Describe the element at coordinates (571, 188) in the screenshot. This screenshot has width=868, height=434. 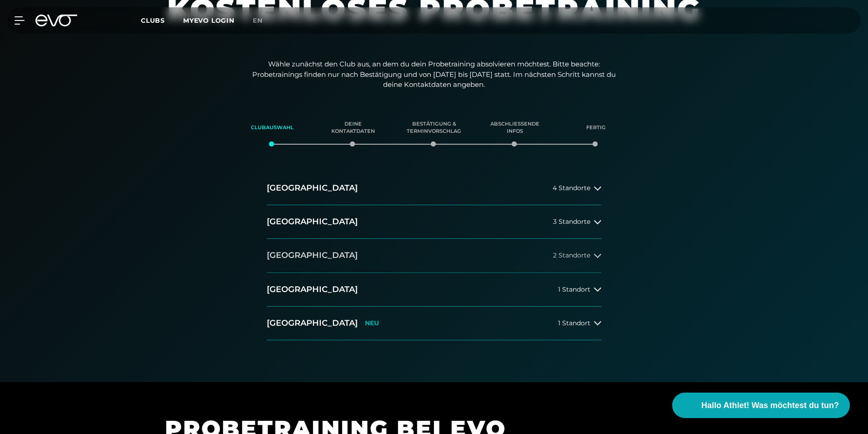
I see `span: 4 Standorte` at that location.